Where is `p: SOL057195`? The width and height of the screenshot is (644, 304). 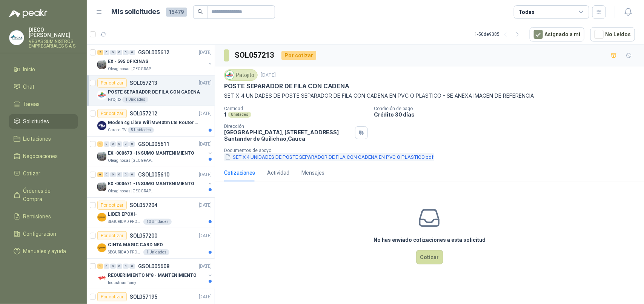 p: SOL057195 is located at coordinates (143, 297).